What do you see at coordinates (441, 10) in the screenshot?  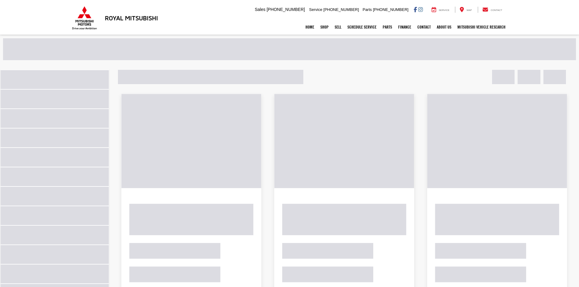 I see `a: Service` at bounding box center [441, 10].